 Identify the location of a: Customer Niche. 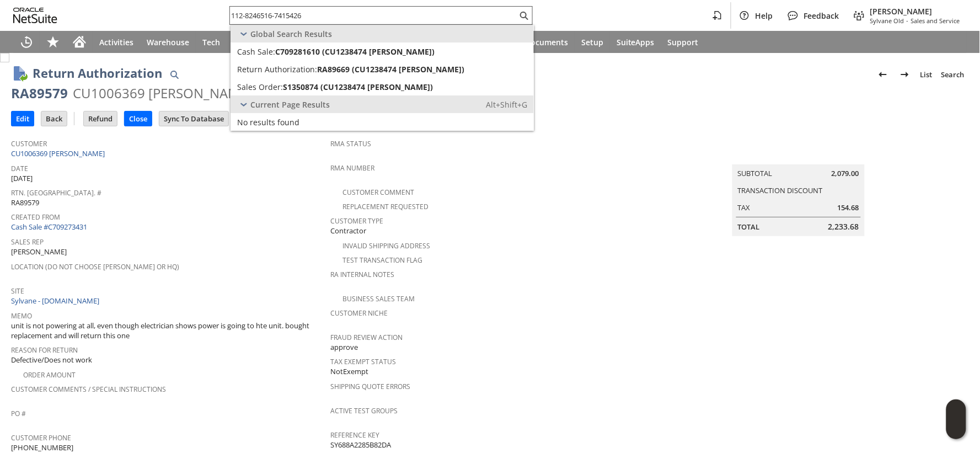
(359, 313).